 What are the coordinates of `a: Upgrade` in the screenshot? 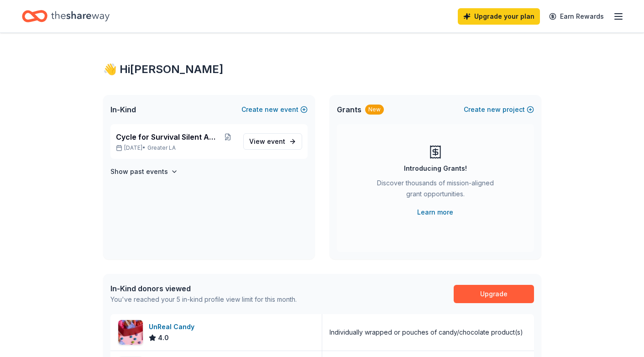 It's located at (494, 294).